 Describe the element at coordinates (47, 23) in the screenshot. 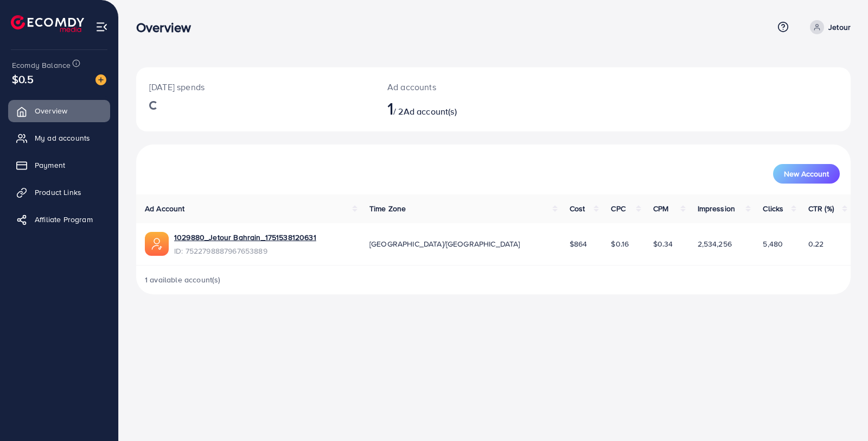

I see `a: logo` at that location.